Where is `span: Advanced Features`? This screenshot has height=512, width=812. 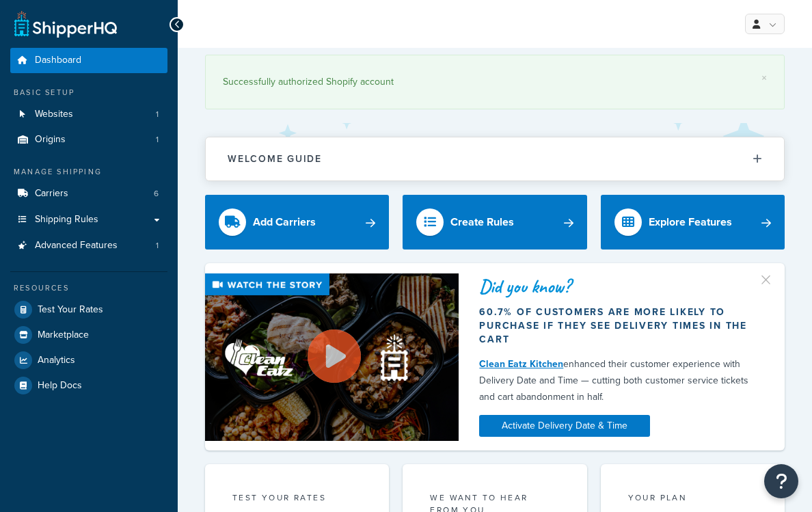 span: Advanced Features is located at coordinates (76, 245).